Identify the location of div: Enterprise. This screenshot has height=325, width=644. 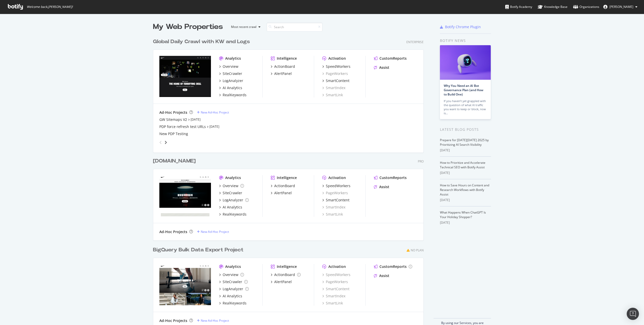
(415, 42).